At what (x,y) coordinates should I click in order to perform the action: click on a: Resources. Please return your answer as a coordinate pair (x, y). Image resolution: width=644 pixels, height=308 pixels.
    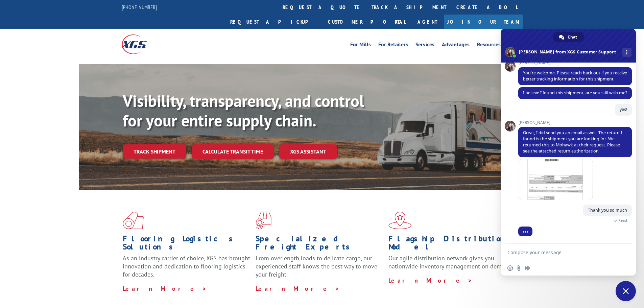
    Looking at the image, I should click on (489, 46).